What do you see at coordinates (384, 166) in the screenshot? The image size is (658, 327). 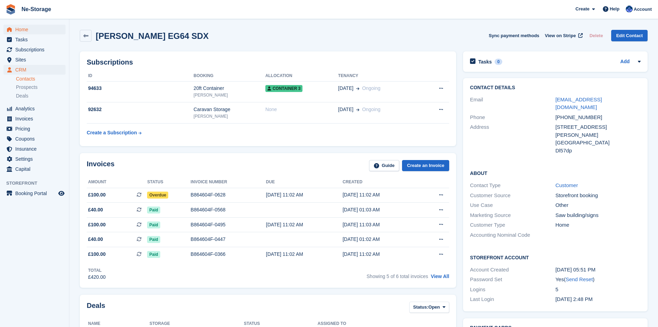 I see `a: Guide` at bounding box center [384, 166].